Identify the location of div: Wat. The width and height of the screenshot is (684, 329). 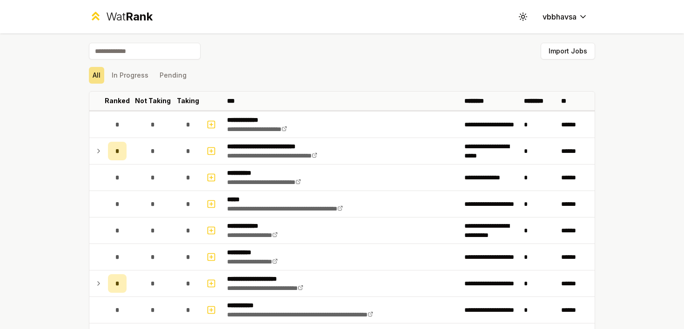
(129, 17).